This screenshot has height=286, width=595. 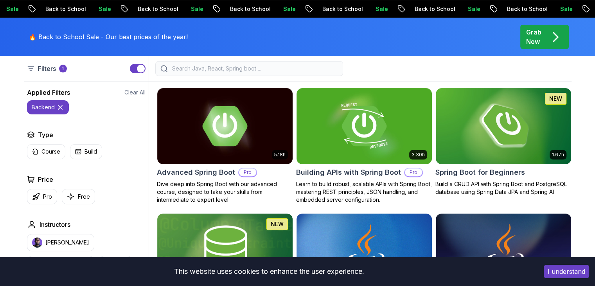 What do you see at coordinates (48, 107) in the screenshot?
I see `button: backend` at bounding box center [48, 107].